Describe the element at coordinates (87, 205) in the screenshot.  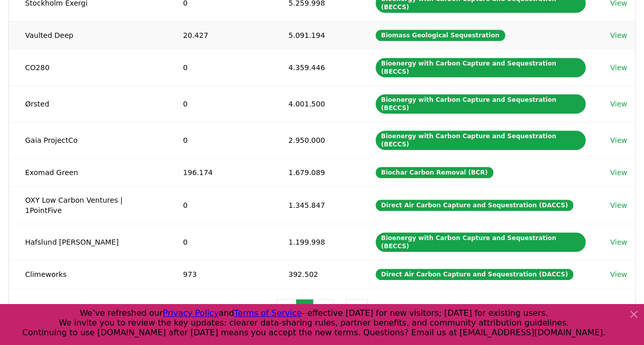
I see `td: OXY Low Carbon Ventures | 1PointFive` at that location.